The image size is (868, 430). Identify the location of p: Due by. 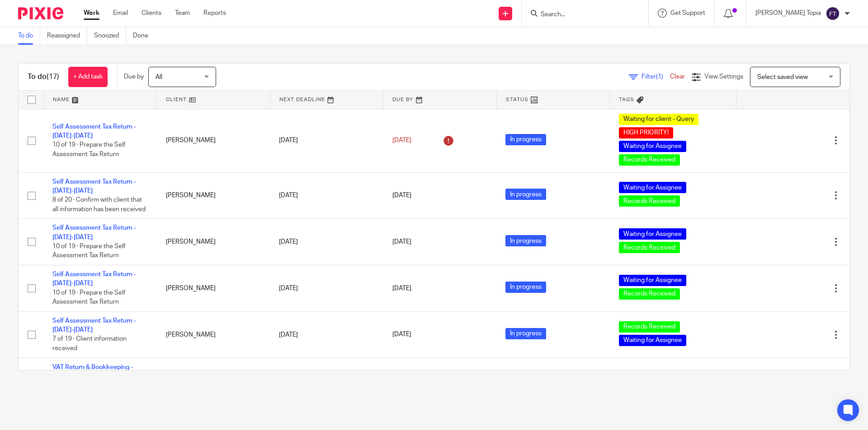
(134, 77).